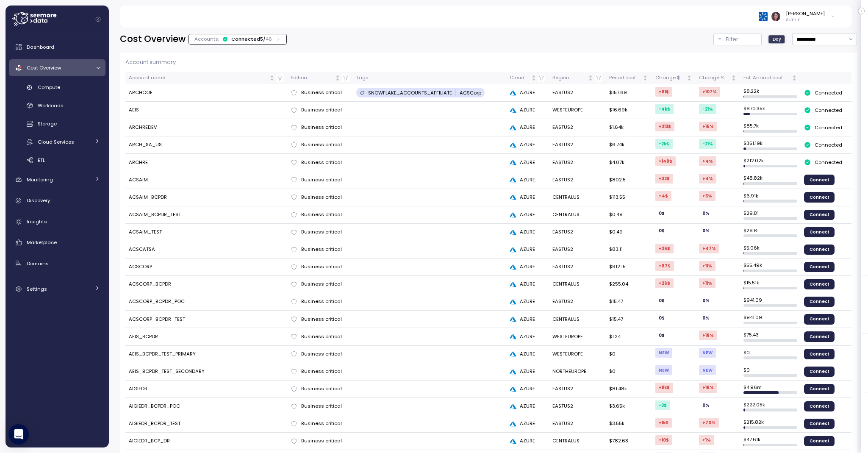  I want to click on td: $1.24, so click(629, 336).